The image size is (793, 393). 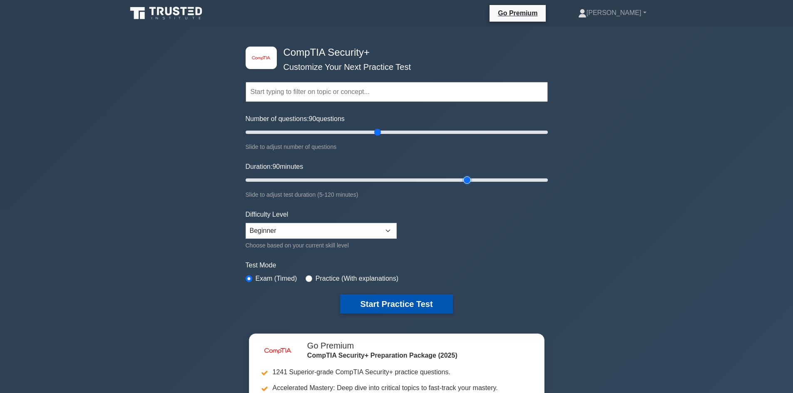 I want to click on a: Go Premium, so click(x=517, y=13).